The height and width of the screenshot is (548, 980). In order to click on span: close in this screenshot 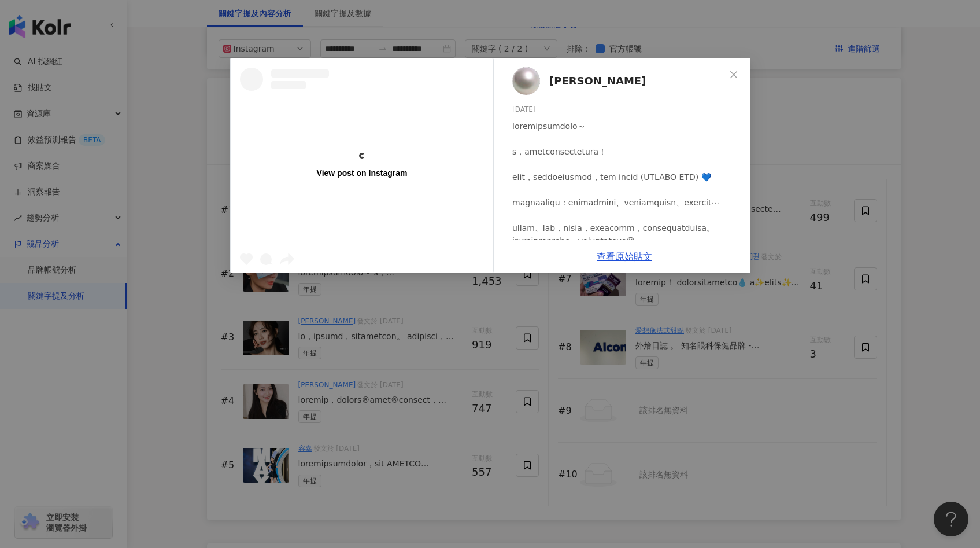, I will do `click(734, 75)`.